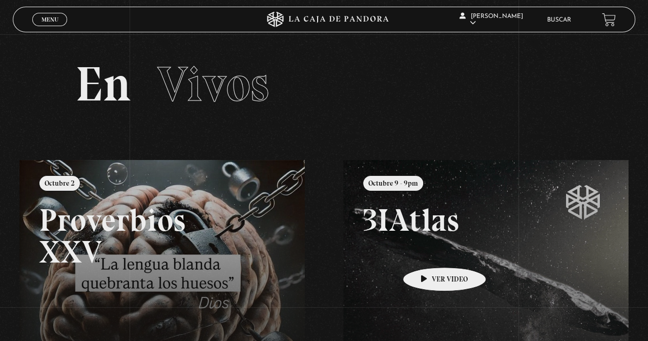 The width and height of the screenshot is (648, 341). What do you see at coordinates (50, 29) in the screenshot?
I see `span: Cerrar` at bounding box center [50, 29].